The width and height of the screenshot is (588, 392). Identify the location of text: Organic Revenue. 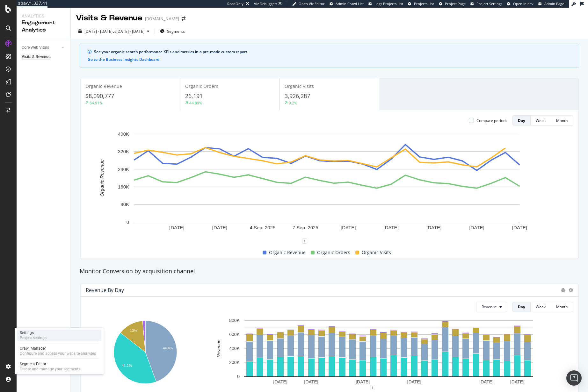
(102, 178).